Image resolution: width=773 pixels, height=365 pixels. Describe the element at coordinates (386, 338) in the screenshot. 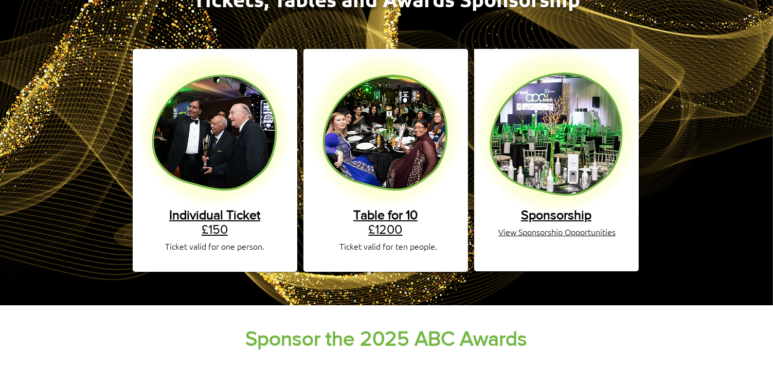

I see `span: Sponsor the 2025 ABC Awards` at that location.